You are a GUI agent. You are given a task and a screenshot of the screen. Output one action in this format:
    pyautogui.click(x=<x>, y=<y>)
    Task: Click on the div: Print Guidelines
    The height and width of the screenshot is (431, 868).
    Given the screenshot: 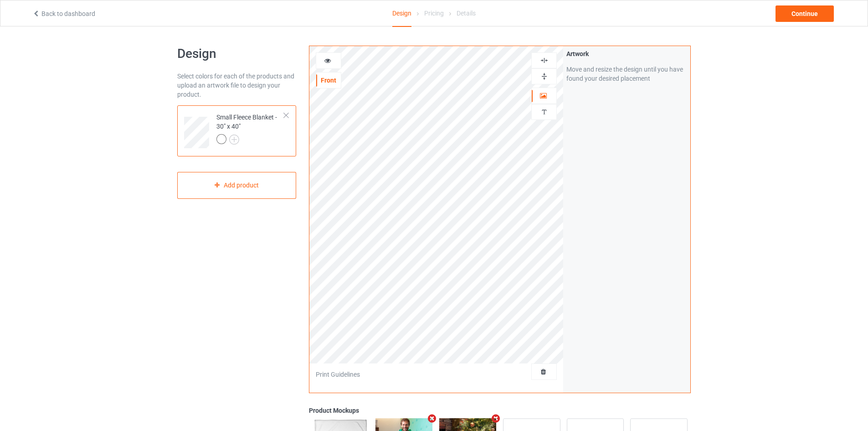 What is the action you would take?
    pyautogui.click(x=338, y=374)
    